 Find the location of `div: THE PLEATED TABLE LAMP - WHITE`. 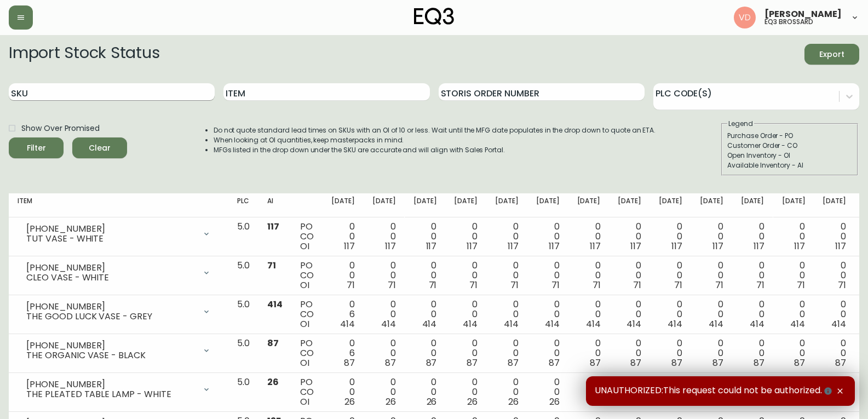

div: THE PLEATED TABLE LAMP - WHITE is located at coordinates (111, 394).